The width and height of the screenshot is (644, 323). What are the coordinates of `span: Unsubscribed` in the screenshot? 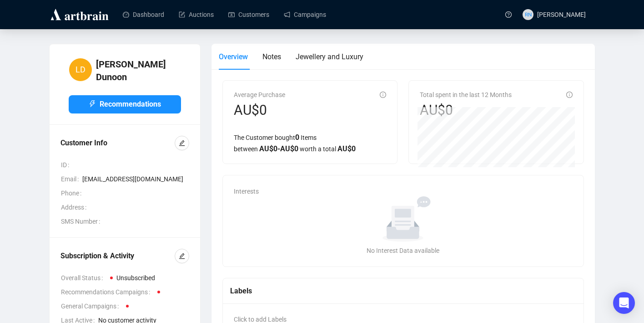 It's located at (136, 278).